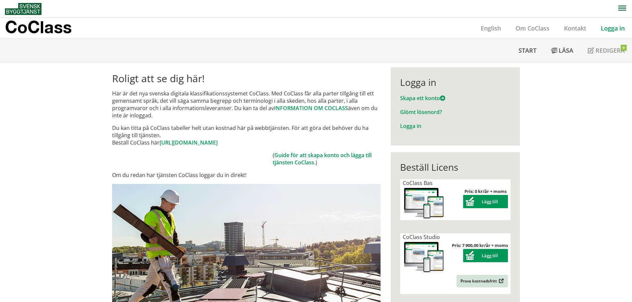  What do you see at coordinates (455, 82) in the screenshot?
I see `div: Logga in` at bounding box center [455, 82].